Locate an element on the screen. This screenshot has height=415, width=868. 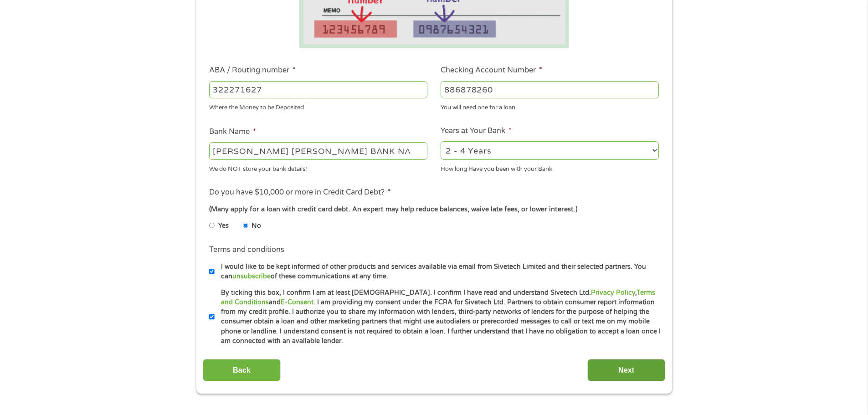
input: Next is located at coordinates (626, 369).